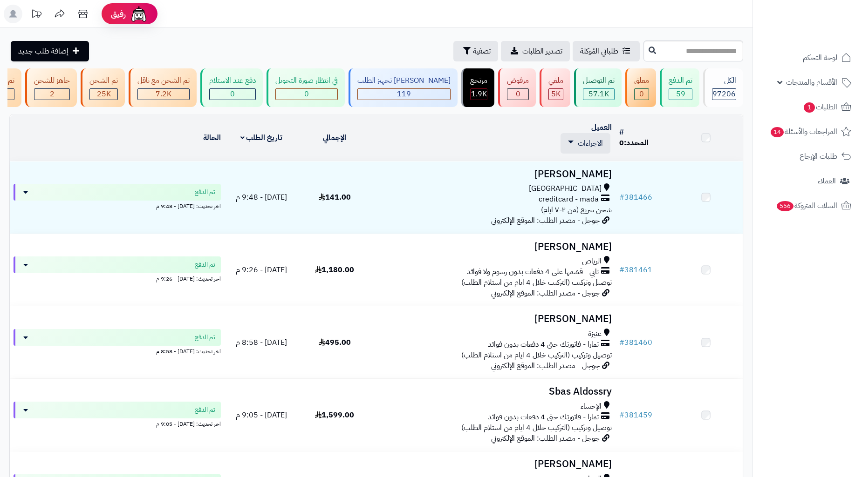  What do you see at coordinates (585, 143) in the screenshot?
I see `a: الاجراءات` at bounding box center [585, 143].